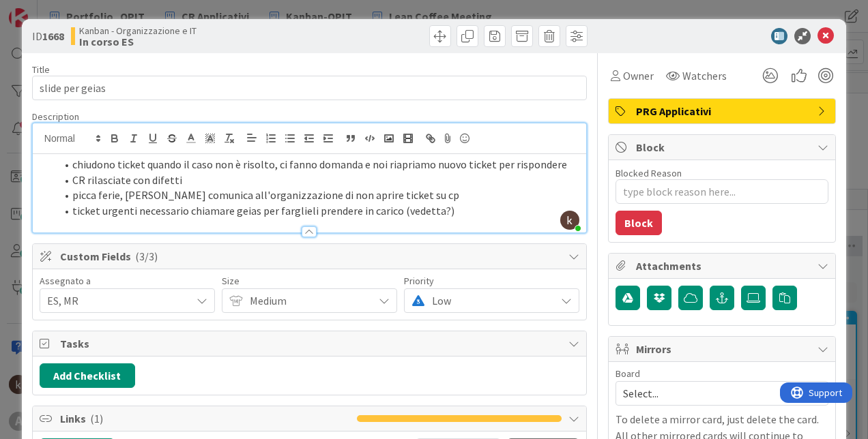 Image resolution: width=868 pixels, height=439 pixels. Describe the element at coordinates (137, 31) in the screenshot. I see `span: Kanban - Organizzazione e IT` at that location.